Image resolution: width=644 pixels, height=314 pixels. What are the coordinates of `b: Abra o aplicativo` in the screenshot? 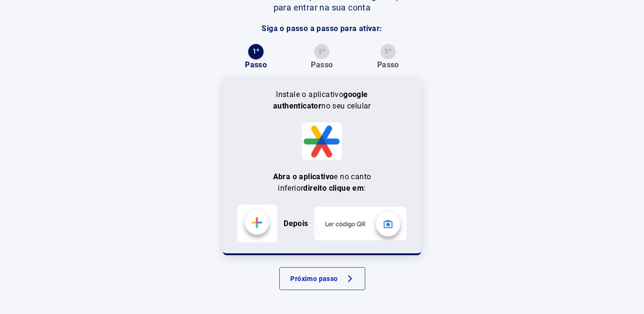 It's located at (303, 176).